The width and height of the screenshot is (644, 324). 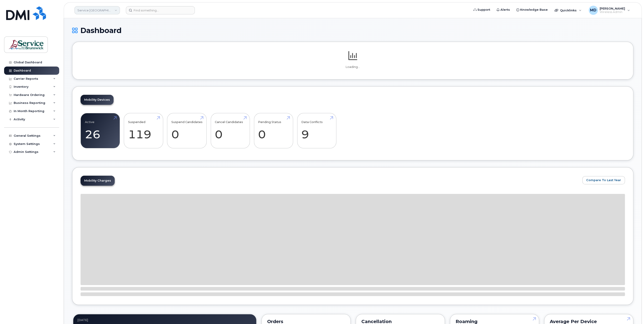 What do you see at coordinates (230, 131) in the screenshot?
I see `a: Cancel Candidates 0` at bounding box center [230, 131].